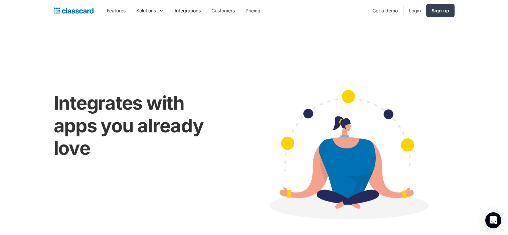  What do you see at coordinates (223, 10) in the screenshot?
I see `a: Customers` at bounding box center [223, 10].